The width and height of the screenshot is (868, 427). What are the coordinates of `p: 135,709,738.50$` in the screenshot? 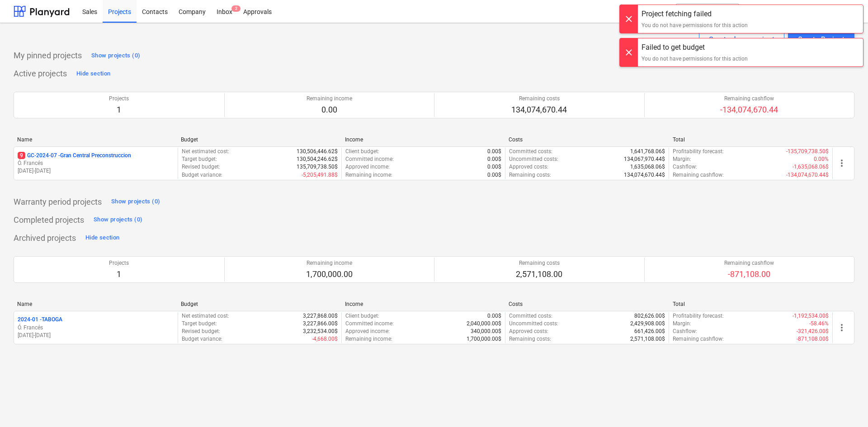 It's located at (317, 167).